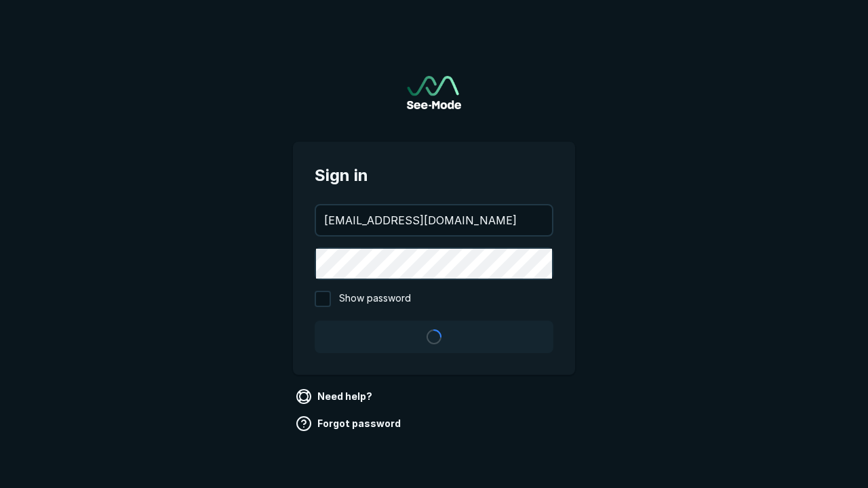 The height and width of the screenshot is (488, 868). Describe the element at coordinates (335, 397) in the screenshot. I see `a: Need help?` at that location.